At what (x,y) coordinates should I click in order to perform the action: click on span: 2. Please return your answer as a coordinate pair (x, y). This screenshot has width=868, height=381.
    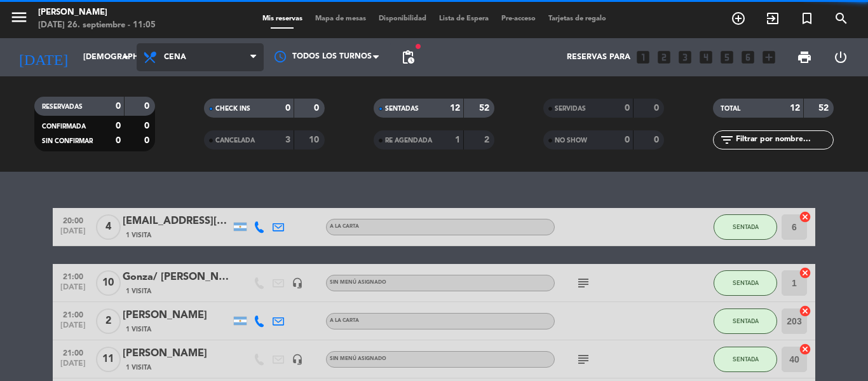
    Looking at the image, I should click on (108, 322).